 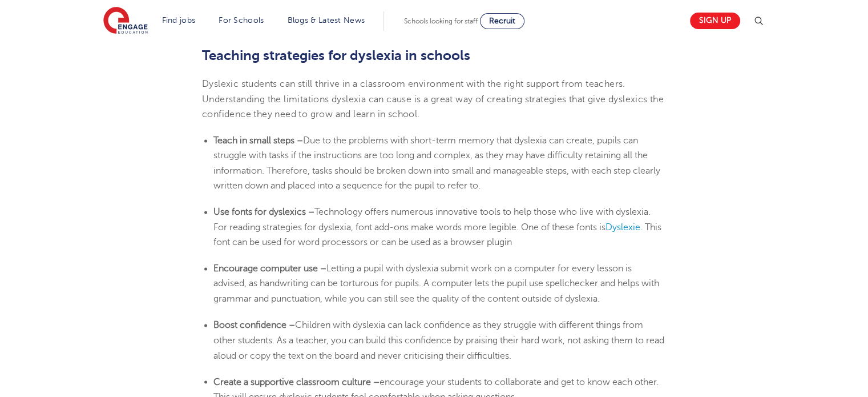 What do you see at coordinates (433, 99) in the screenshot?
I see `span: Dyslexic students can still thrive in a classroom environment with the right support from teacher...` at bounding box center [433, 99].